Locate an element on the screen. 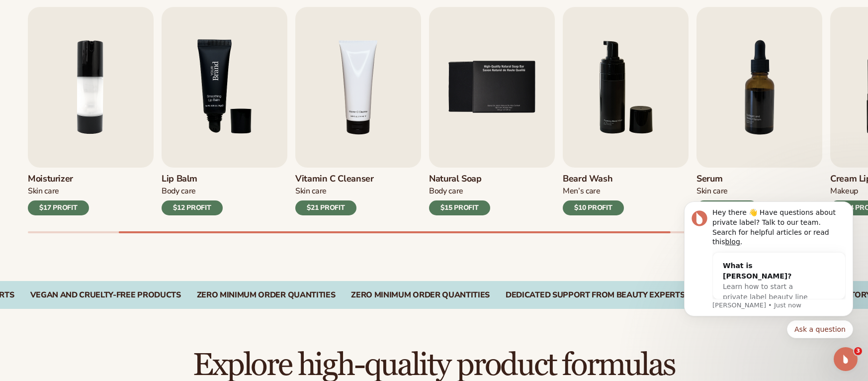 The width and height of the screenshot is (868, 381). img: Profile image for Lee is located at coordinates (30, 40).